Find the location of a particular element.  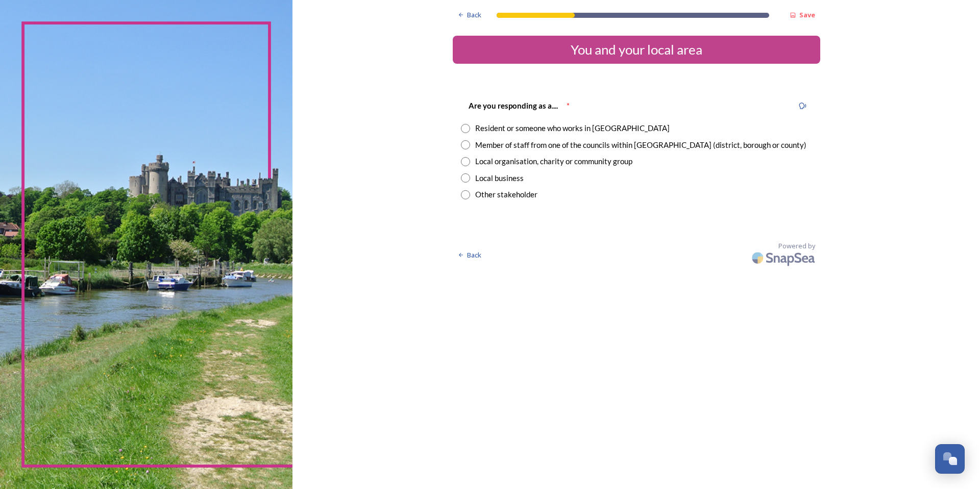

strong: Save is located at coordinates (806, 14).